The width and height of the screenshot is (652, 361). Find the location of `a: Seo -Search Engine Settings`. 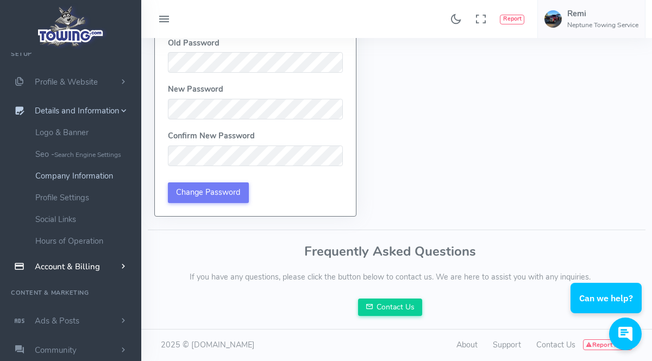

a: Seo -Search Engine Settings is located at coordinates (84, 154).